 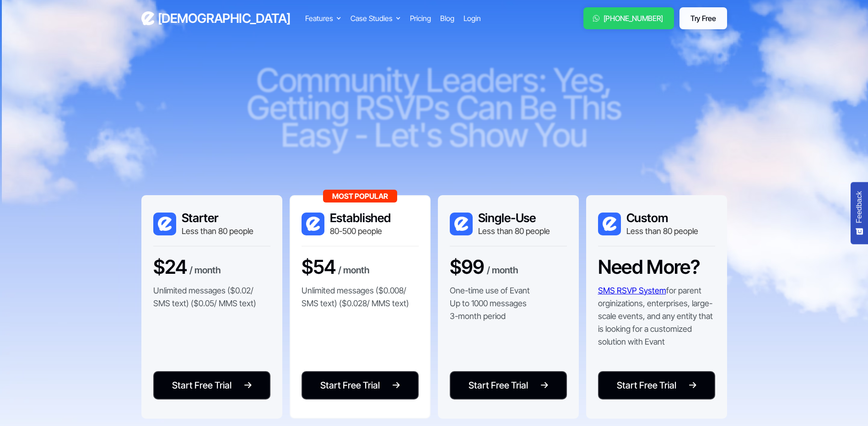 I want to click on p: for parent orginizations, enterprises, large-scale events, and any entity that is looking for a c..., so click(x=657, y=316).